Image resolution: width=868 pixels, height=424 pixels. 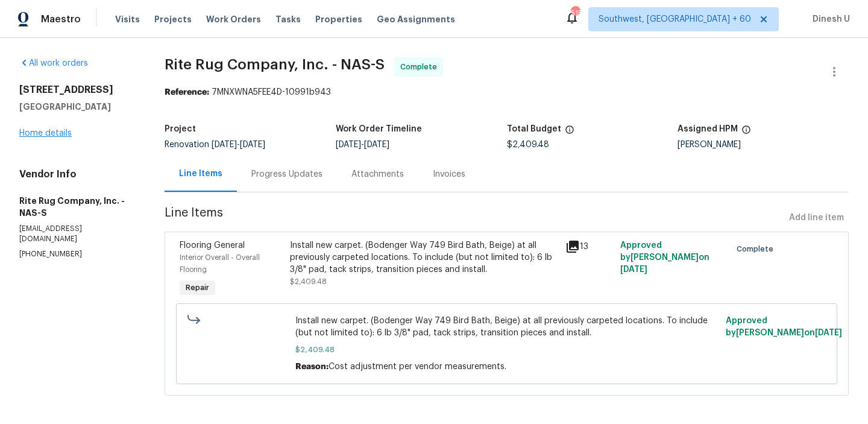 What do you see at coordinates (215, 144) in the screenshot?
I see `span: Renovation` at bounding box center [215, 144].